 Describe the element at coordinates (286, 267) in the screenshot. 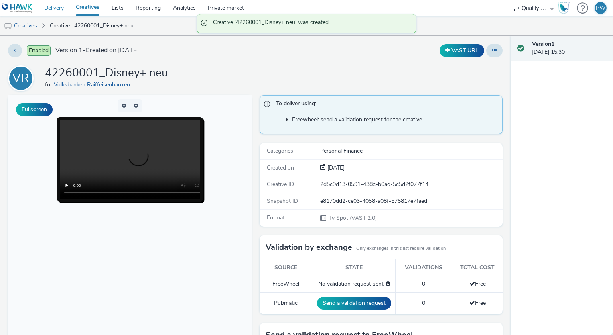

I see `th: Source` at that location.